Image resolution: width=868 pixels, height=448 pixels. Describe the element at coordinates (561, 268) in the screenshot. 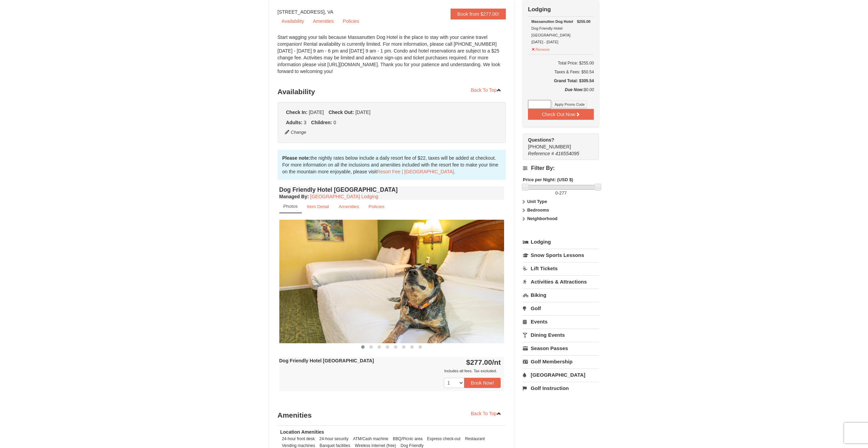

I see `a: Lift Tickets` at that location.